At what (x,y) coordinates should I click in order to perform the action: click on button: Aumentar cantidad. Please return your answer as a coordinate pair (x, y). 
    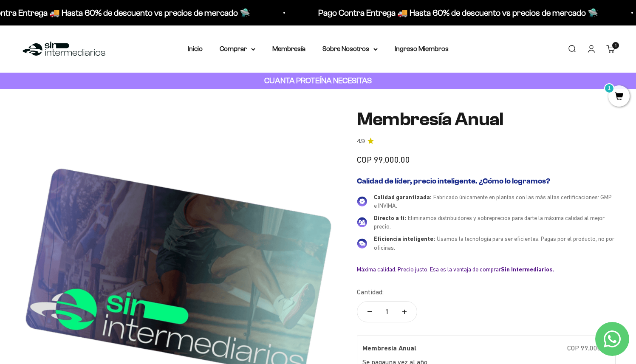
    Looking at the image, I should click on (405, 312).